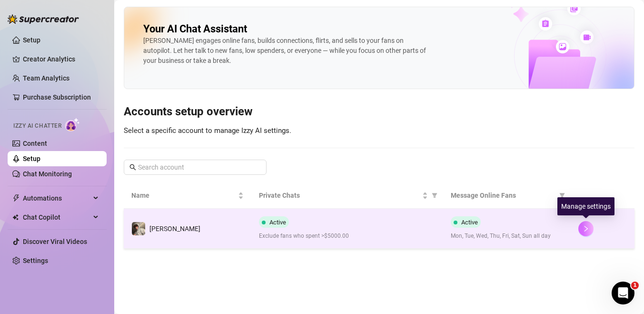  I want to click on th: Name, so click(188, 195).